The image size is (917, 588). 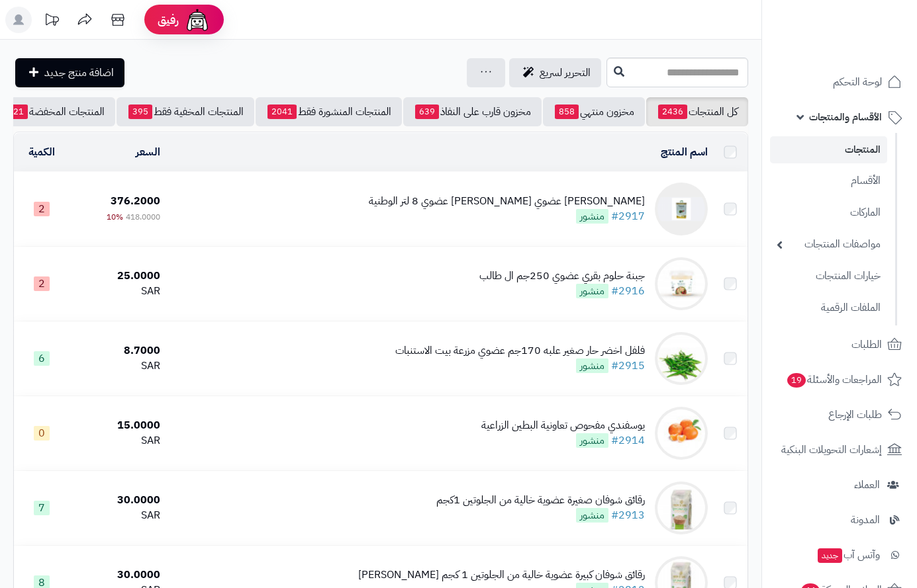 What do you see at coordinates (839, 520) in the screenshot?
I see `a: المدونة` at bounding box center [839, 520].